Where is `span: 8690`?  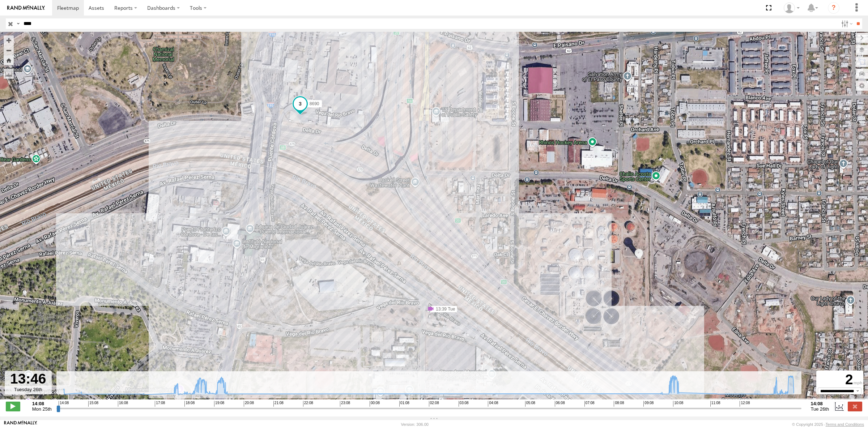 span: 8690 is located at coordinates (314, 104).